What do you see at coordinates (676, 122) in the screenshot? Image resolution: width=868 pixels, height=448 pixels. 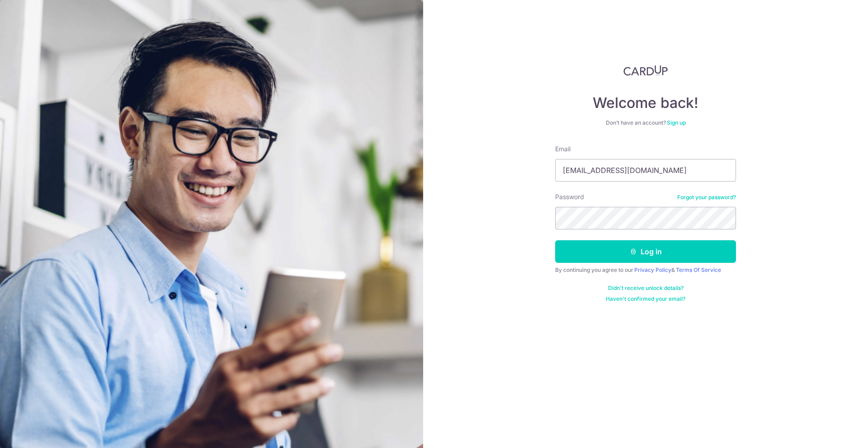 I see `a: Sign up` at bounding box center [676, 122].